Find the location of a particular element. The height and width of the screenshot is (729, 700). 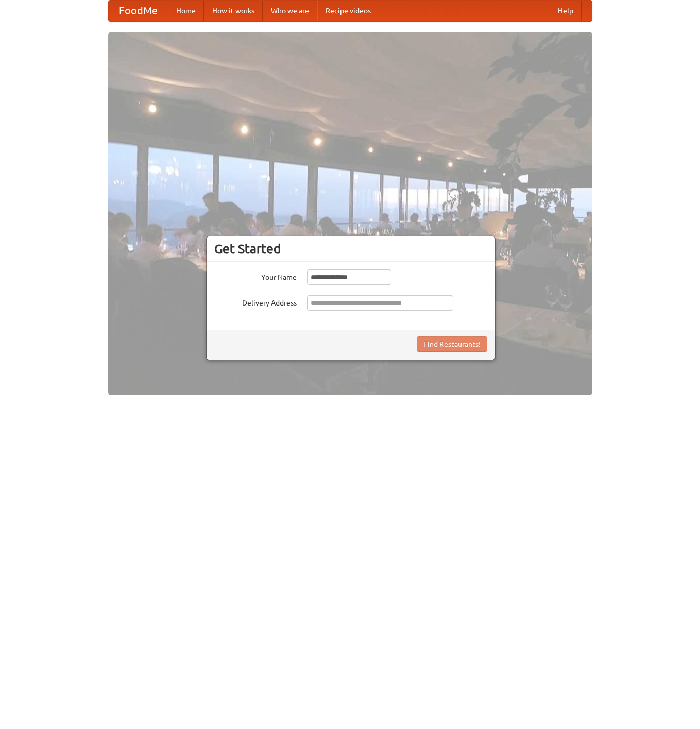

label: Delivery Address is located at coordinates (256, 301).